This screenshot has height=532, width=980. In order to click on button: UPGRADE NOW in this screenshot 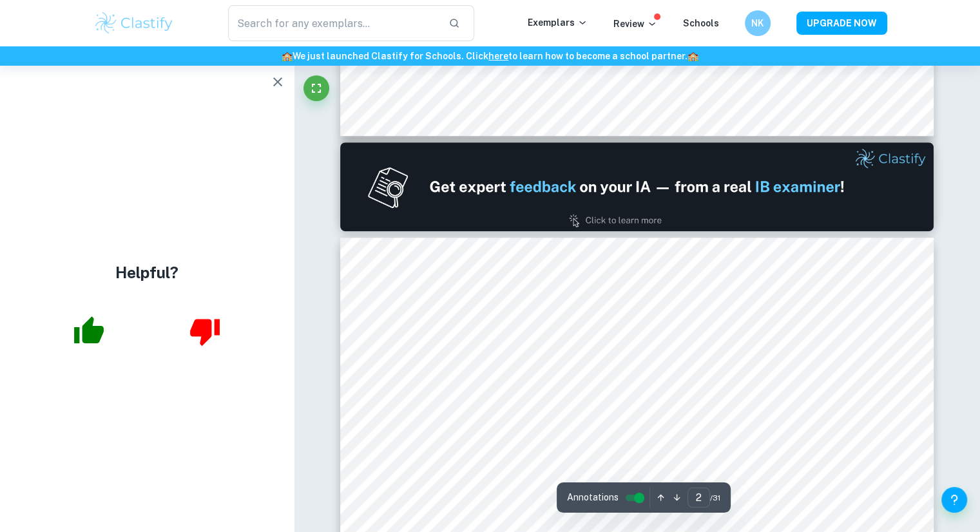, I will do `click(842, 23)`.